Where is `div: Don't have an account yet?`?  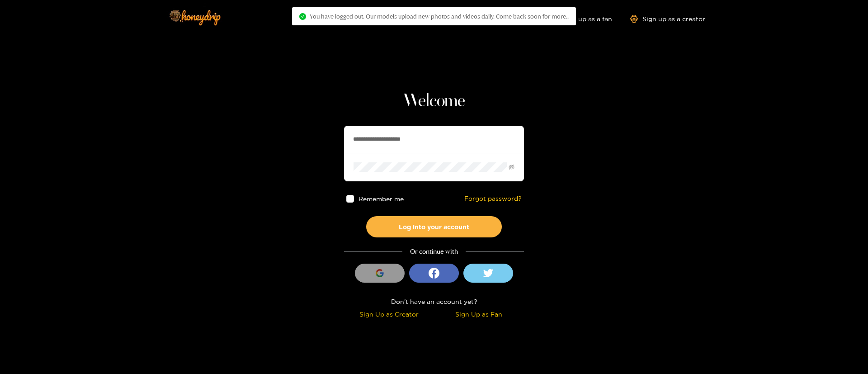
div: Don't have an account yet? is located at coordinates (434, 302).